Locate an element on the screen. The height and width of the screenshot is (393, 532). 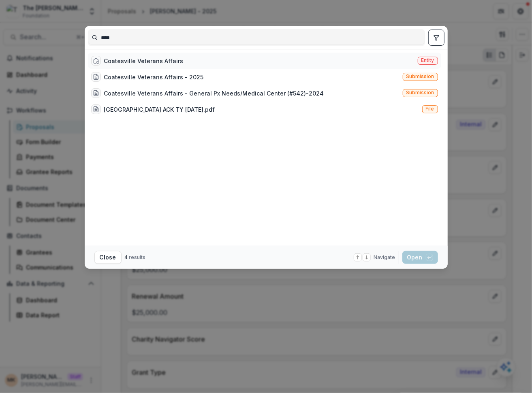
button: toggle filters is located at coordinates (437, 38).